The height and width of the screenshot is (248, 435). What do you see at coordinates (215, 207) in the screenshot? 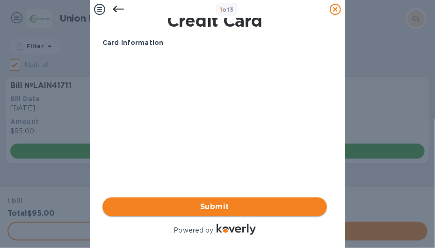
I see `button: Submit` at bounding box center [215, 207].